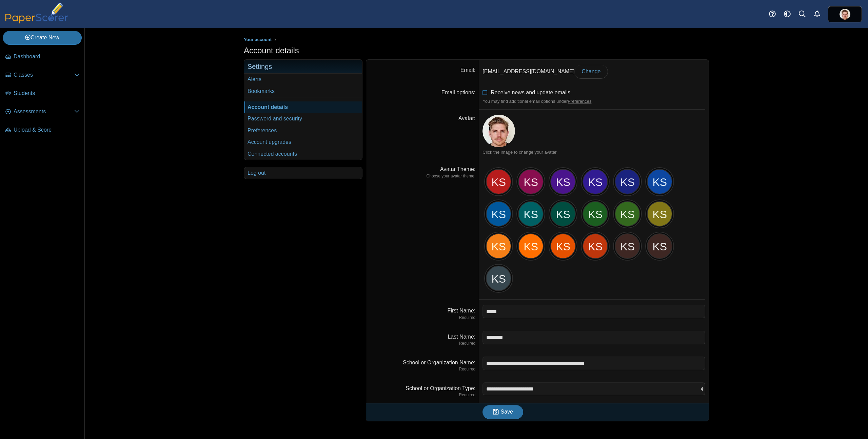  What do you see at coordinates (502, 412) in the screenshot?
I see `button: Save` at bounding box center [502, 412].